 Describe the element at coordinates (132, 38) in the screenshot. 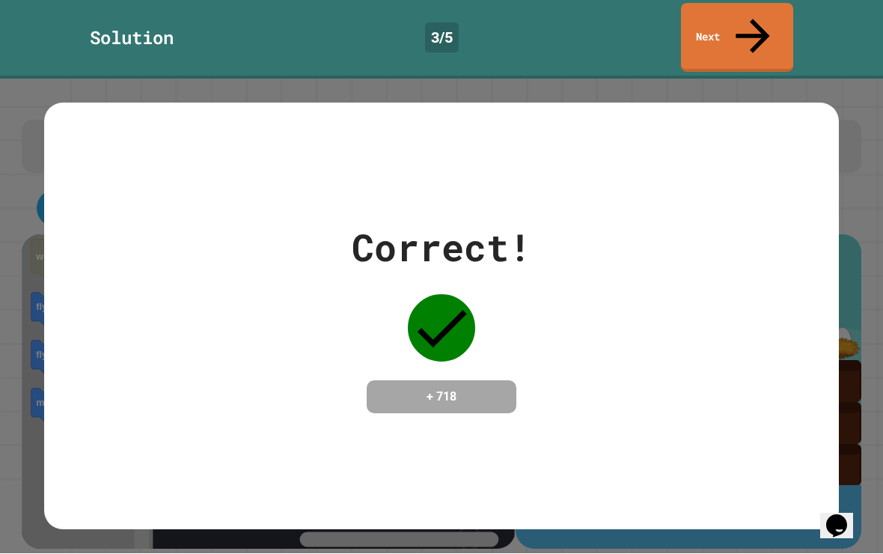

I see `div: Solution` at that location.